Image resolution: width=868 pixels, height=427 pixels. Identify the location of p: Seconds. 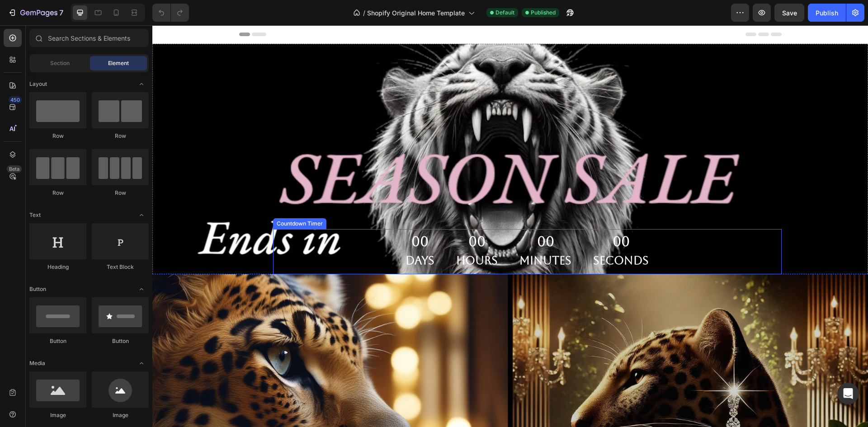
(468, 235).